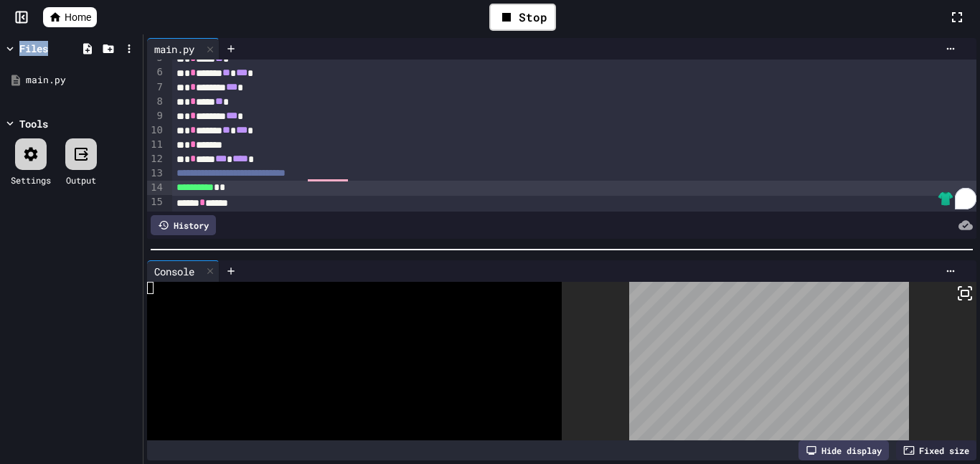 Image resolution: width=980 pixels, height=464 pixels. Describe the element at coordinates (155, 188) in the screenshot. I see `div: 14` at that location.